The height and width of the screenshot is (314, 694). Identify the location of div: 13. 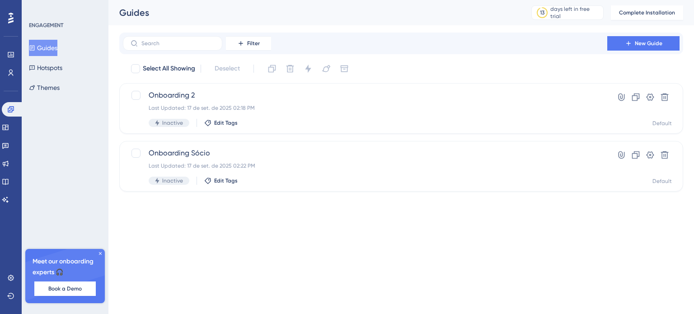
(542, 13).